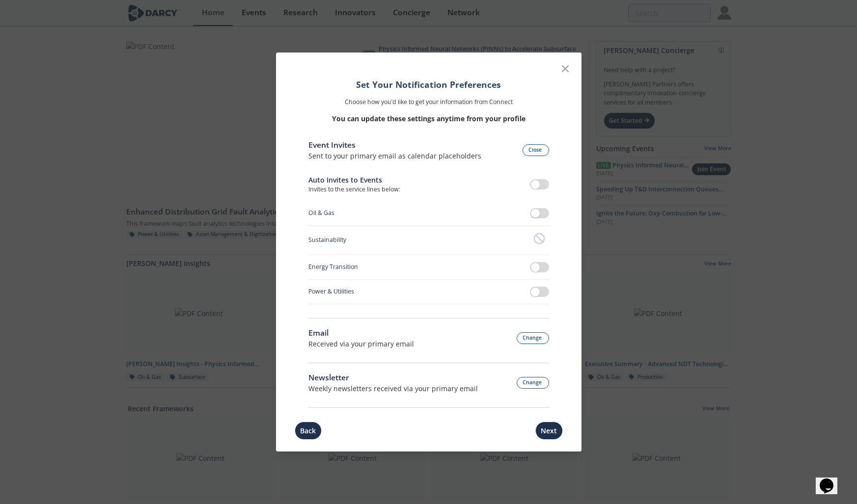  What do you see at coordinates (308, 431) in the screenshot?
I see `button: Back` at bounding box center [308, 431].